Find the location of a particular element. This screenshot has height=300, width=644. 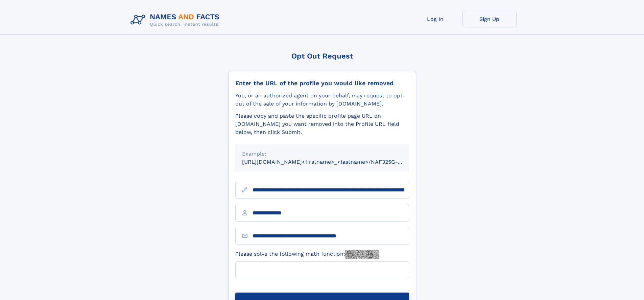

div: You, or an authorized agent on your behalf, may request to opt-out of the sale of your informatio... is located at coordinates (322, 100).